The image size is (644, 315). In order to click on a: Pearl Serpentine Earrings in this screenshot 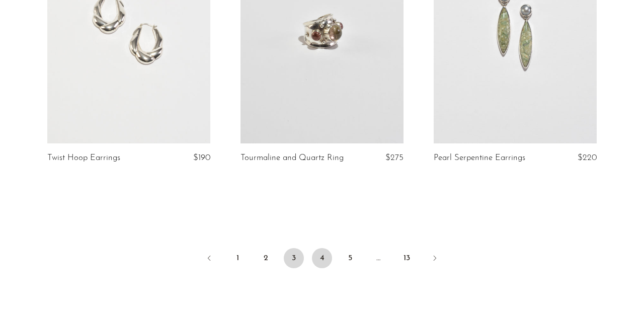, I will do `click(480, 158)`.